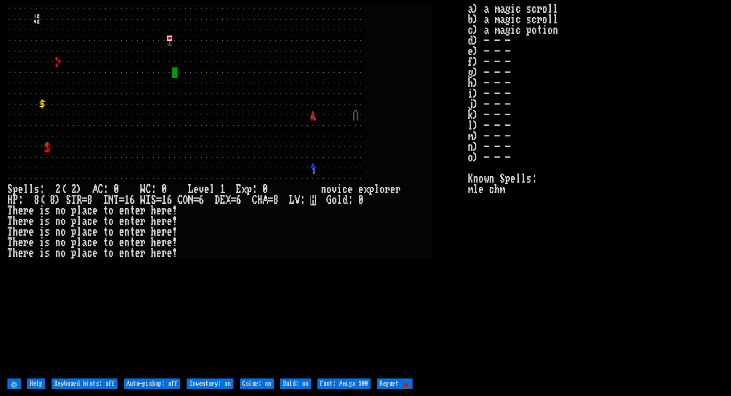 Image resolution: width=731 pixels, height=396 pixels. What do you see at coordinates (84, 384) in the screenshot?
I see `input: Keyboard hints: off` at bounding box center [84, 384].